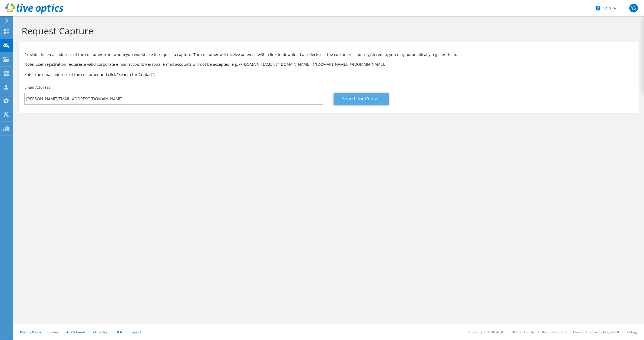 The width and height of the screenshot is (644, 340). Describe the element at coordinates (134, 332) in the screenshot. I see `a: Support` at that location.